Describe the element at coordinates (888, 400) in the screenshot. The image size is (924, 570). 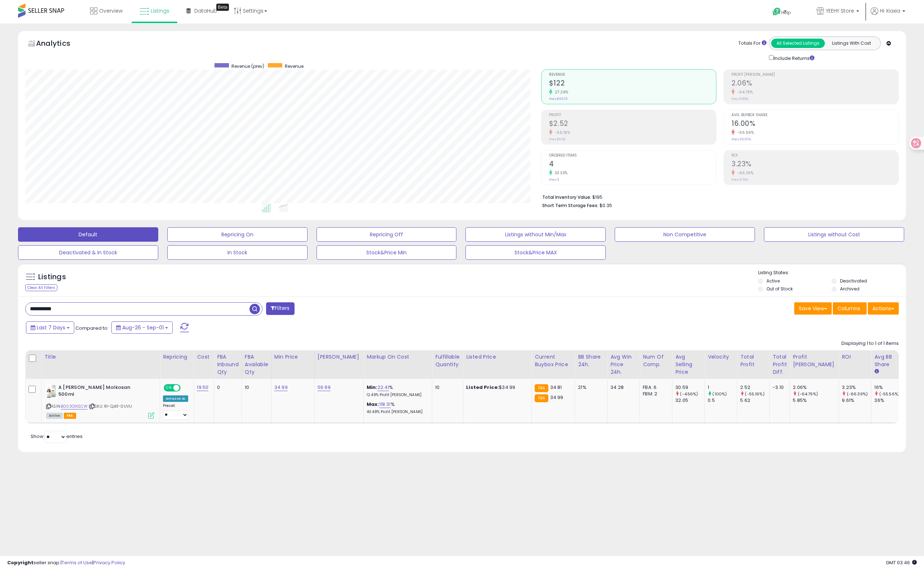
I see `div: 36%` at that location.